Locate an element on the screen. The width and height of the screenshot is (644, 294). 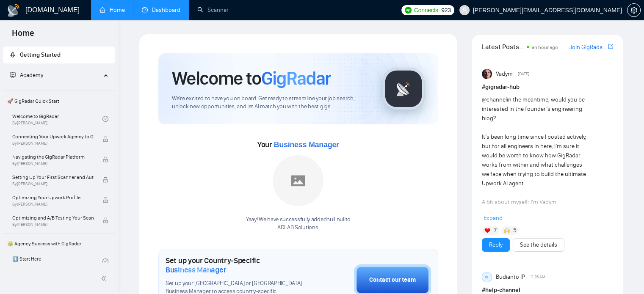
p: ADLAB Solutions . is located at coordinates (298, 228).